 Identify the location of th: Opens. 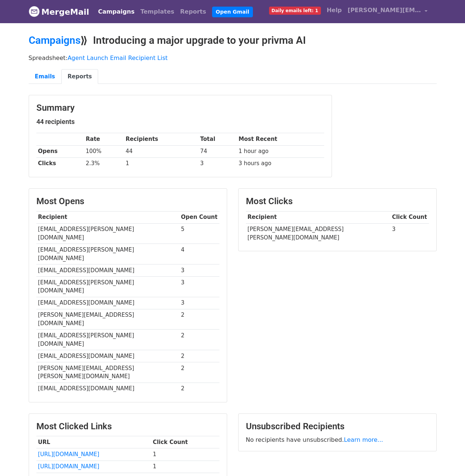
(61, 151).